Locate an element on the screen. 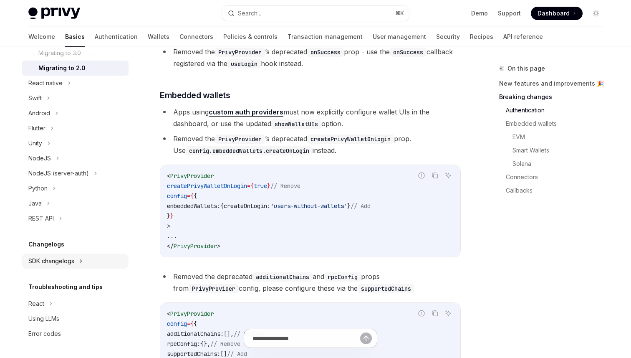  span: Removed the ’s deprecated prop. Use instead. is located at coordinates (292, 144).